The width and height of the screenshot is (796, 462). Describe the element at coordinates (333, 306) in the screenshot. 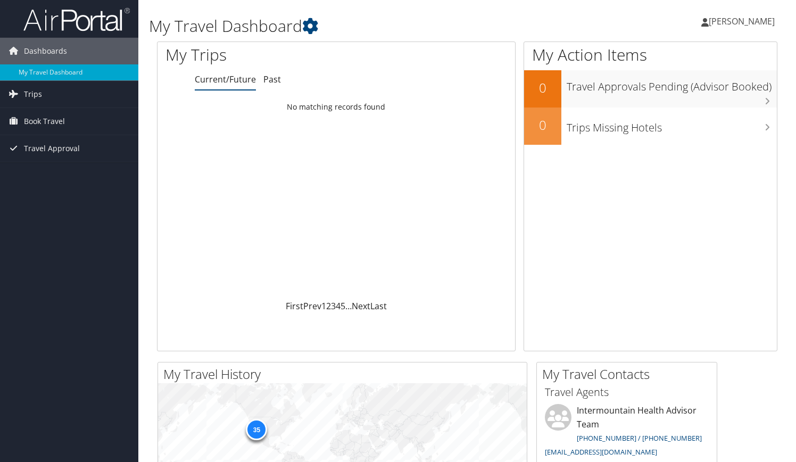

I see `a: 3` at that location.